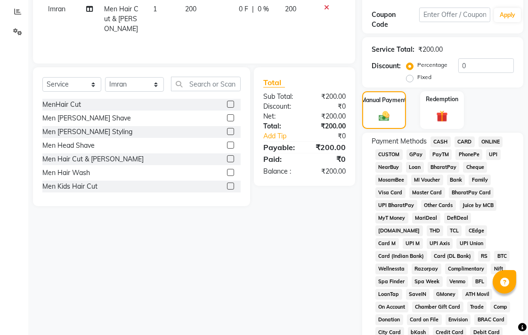  What do you see at coordinates (280, 159) in the screenshot?
I see `div: Paid:` at bounding box center [280, 159].